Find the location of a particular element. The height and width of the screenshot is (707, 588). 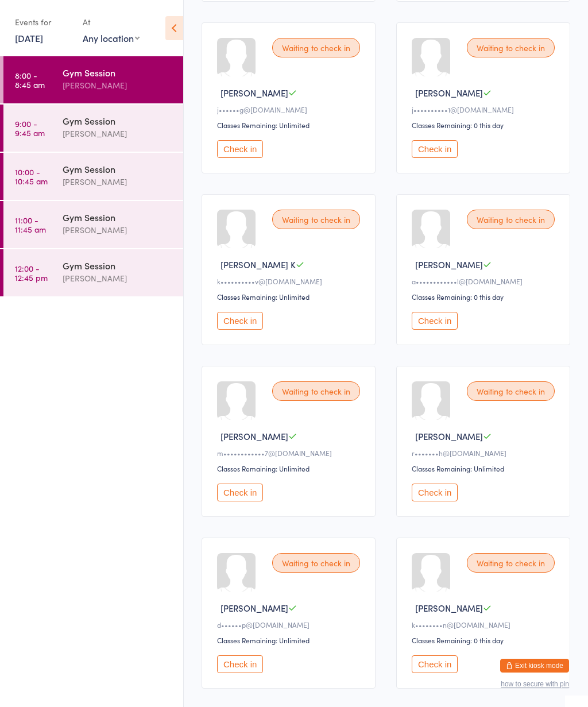

button: Exit kiosk mode is located at coordinates (535, 666).